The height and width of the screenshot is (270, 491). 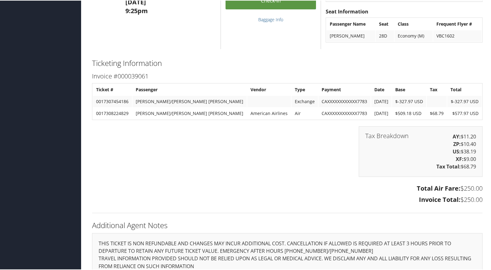 What do you see at coordinates (112, 113) in the screenshot?
I see `td: 0017308224829` at bounding box center [112, 113].